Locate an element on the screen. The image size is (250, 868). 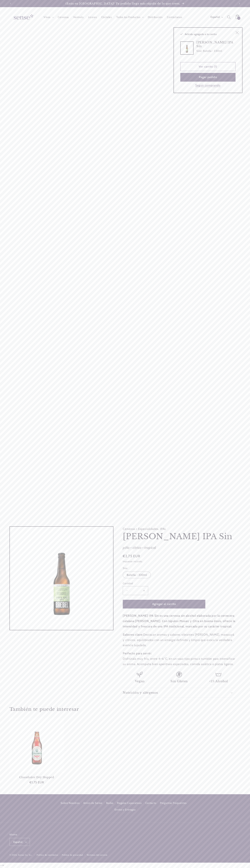
a: Contacto is located at coordinates (151, 803).